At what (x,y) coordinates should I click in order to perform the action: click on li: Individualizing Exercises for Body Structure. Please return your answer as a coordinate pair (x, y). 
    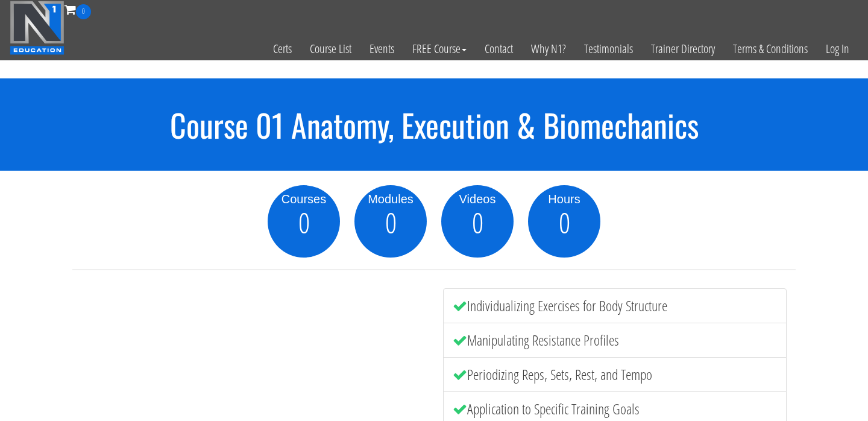
    Looking at the image, I should click on (615, 306).